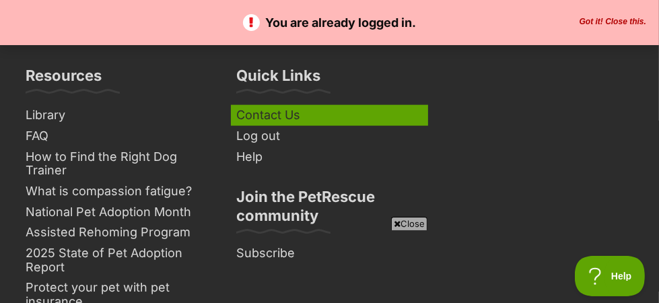 The image size is (659, 303). Describe the element at coordinates (118, 136) in the screenshot. I see `a: FAQ` at that location.